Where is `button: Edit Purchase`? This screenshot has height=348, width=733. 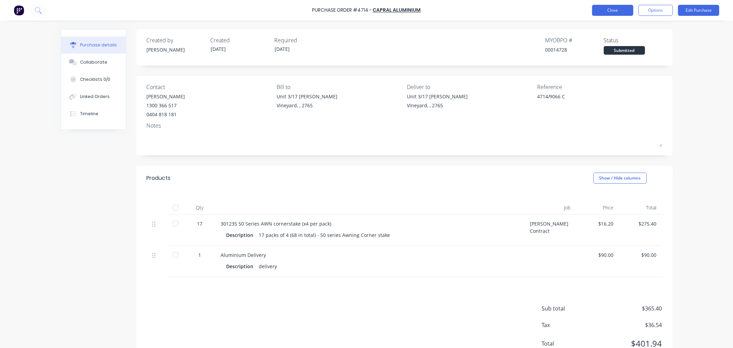
button: Edit Purchase is located at coordinates (699, 10).